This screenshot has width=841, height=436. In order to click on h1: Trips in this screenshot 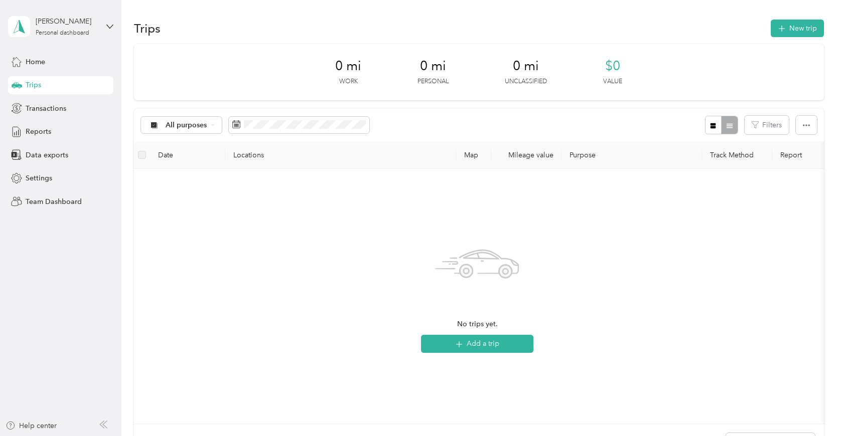, I will do `click(147, 28)`.